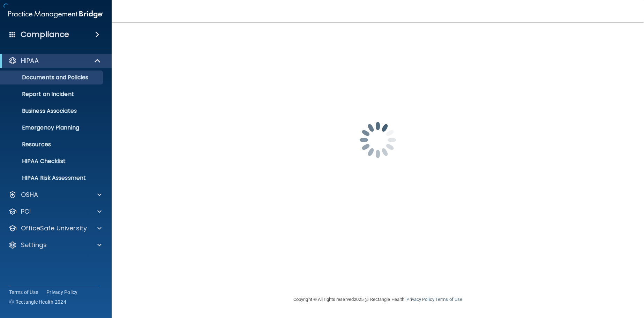 Image resolution: width=644 pixels, height=318 pixels. I want to click on p: HIPAA Checklist, so click(52, 161).